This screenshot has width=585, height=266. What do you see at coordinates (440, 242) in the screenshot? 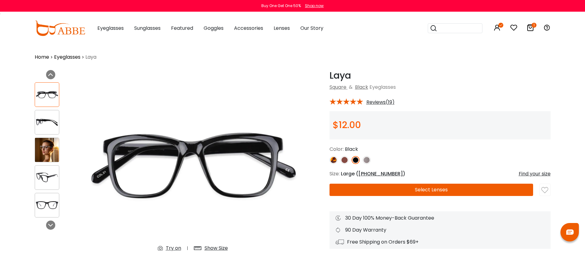
I see `div: Free Shipping on Orders $69+` at bounding box center [440, 242].